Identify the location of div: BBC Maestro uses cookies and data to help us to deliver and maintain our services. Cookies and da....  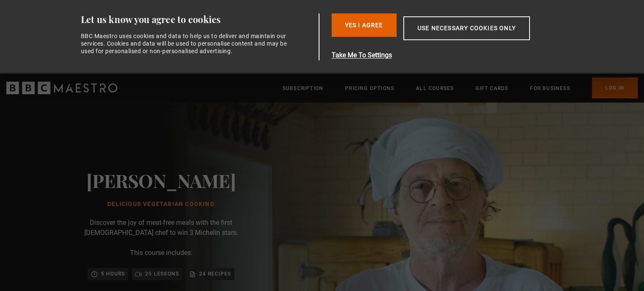
(187, 44).